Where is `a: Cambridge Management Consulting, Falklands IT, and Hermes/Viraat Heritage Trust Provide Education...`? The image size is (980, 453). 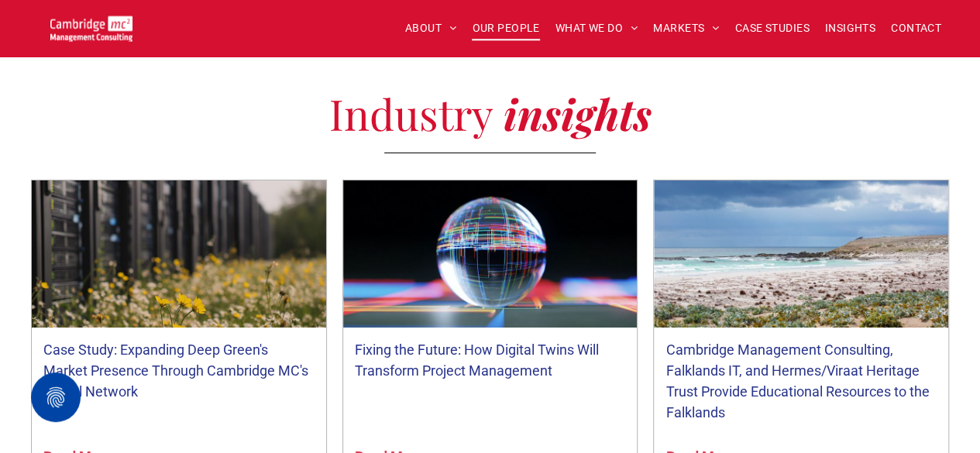 a: Cambridge Management Consulting, Falklands IT, and Hermes/Viraat Heritage Trust Provide Education... is located at coordinates (801, 381).